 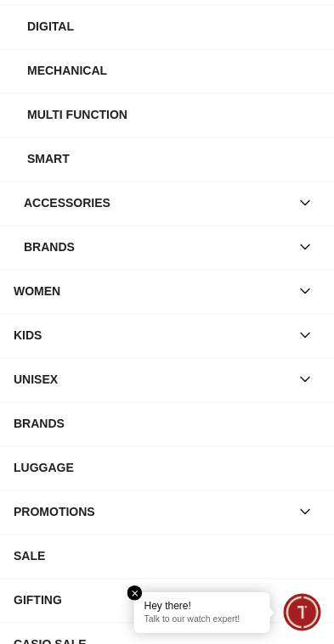 What do you see at coordinates (167, 600) in the screenshot?
I see `div: GIFTING` at bounding box center [167, 600].